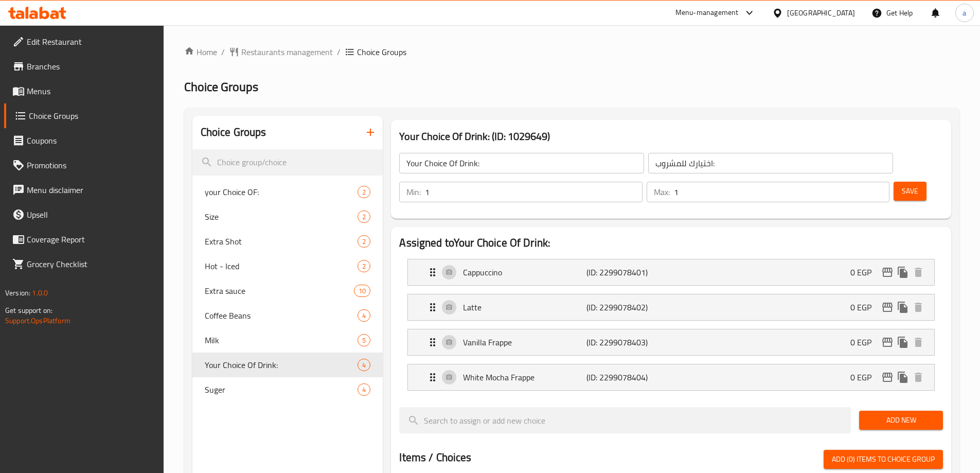  I want to click on span: Suger, so click(282, 390).